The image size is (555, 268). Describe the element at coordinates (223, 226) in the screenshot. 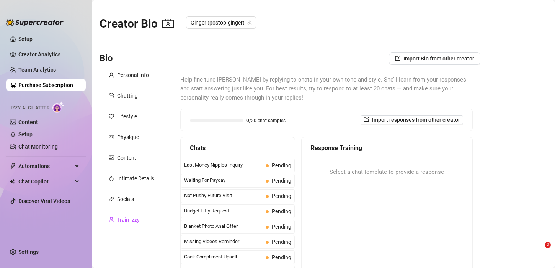

I see `span: Blanket Photo Anal Offer` at that location.